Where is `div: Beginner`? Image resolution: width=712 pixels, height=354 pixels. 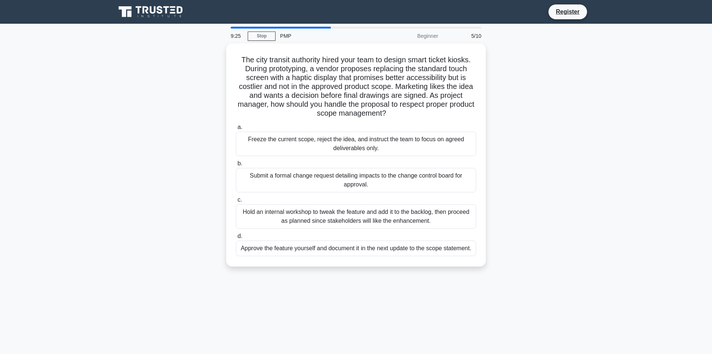 div: Beginner is located at coordinates (410, 36).